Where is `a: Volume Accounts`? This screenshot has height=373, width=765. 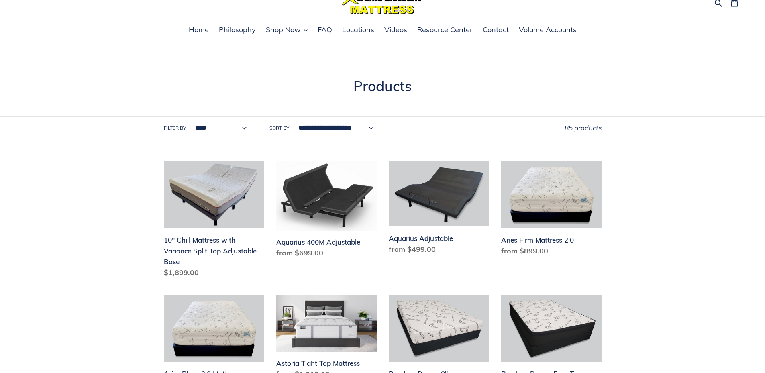 a: Volume Accounts is located at coordinates (548, 30).